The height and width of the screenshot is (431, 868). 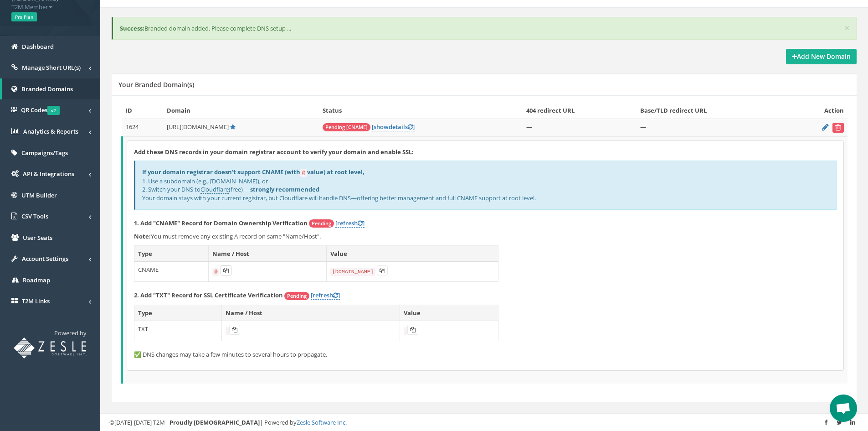 I want to click on a: Default, so click(x=233, y=127).